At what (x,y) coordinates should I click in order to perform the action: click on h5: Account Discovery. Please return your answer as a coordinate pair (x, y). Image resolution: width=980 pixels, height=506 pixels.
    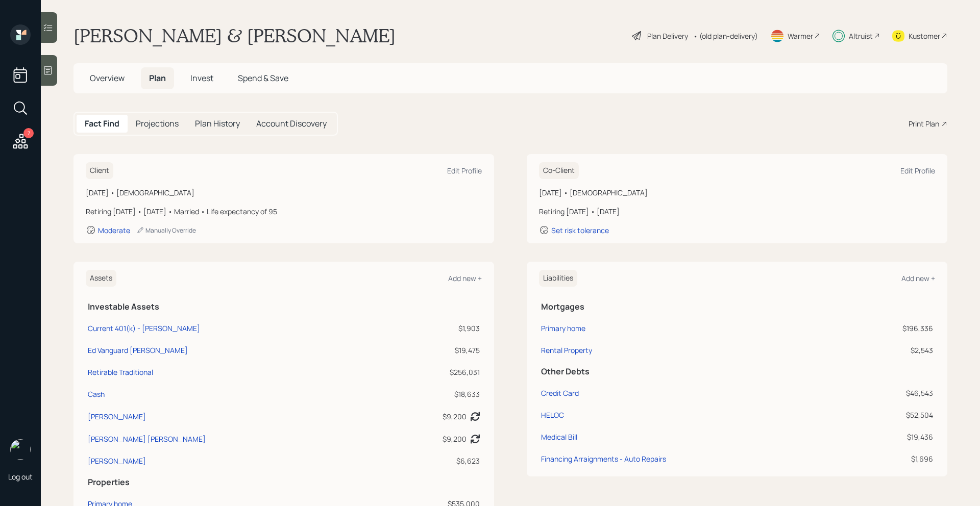
    Looking at the image, I should click on (291, 124).